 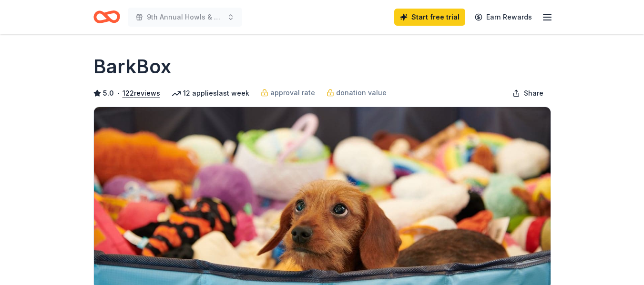 What do you see at coordinates (288, 93) in the screenshot?
I see `a: approval rate` at bounding box center [288, 93].